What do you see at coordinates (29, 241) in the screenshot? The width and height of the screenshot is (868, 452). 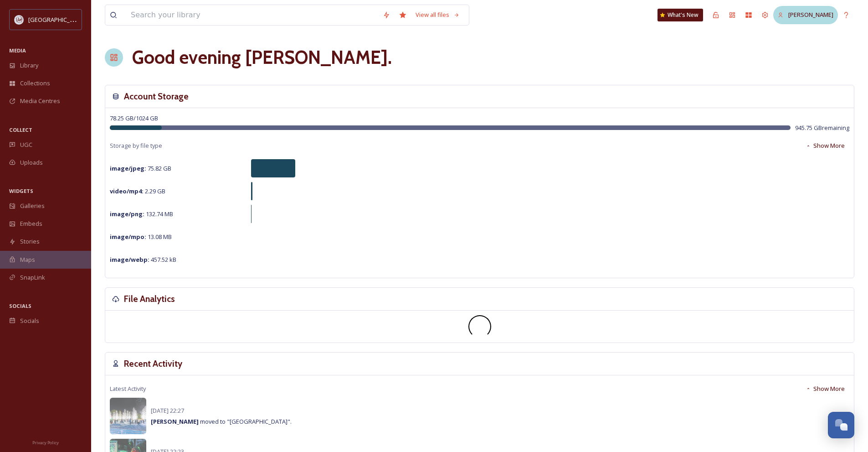 I see `span: Stories` at bounding box center [29, 241].